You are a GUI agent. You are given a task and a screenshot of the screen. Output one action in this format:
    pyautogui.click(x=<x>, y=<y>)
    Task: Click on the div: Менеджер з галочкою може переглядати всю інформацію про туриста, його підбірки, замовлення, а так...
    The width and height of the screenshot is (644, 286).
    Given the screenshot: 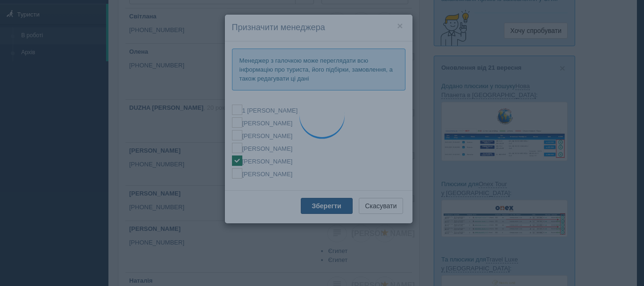 What is the action you would take?
    pyautogui.click(x=319, y=69)
    